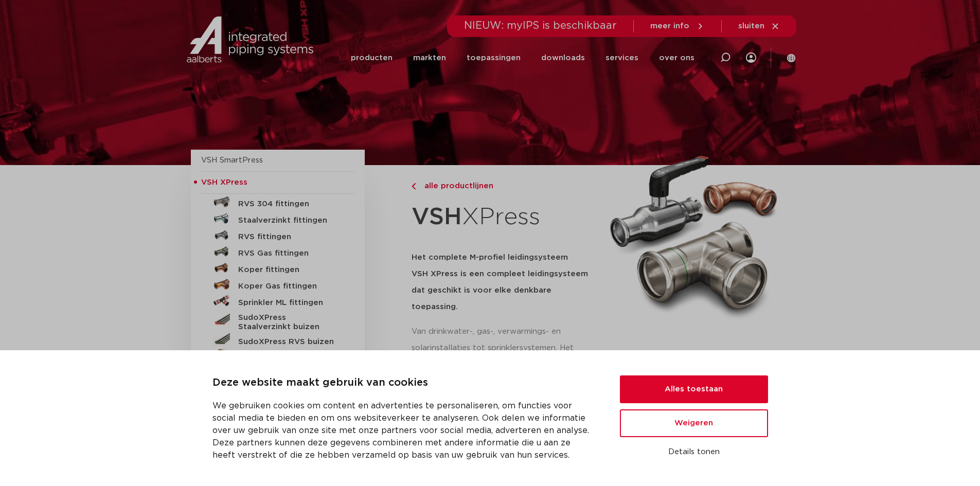  What do you see at coordinates (278, 251) in the screenshot?
I see `a: RVS Gas fittingen` at bounding box center [278, 251].